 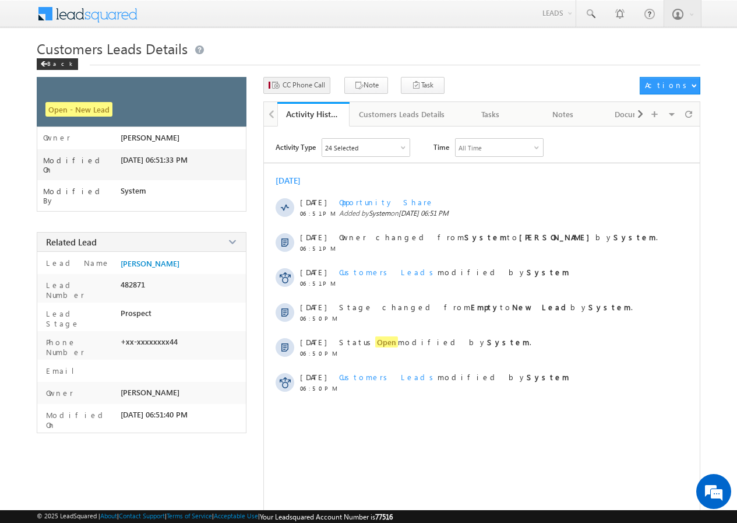 I want to click on a: Terms of Service, so click(x=189, y=515).